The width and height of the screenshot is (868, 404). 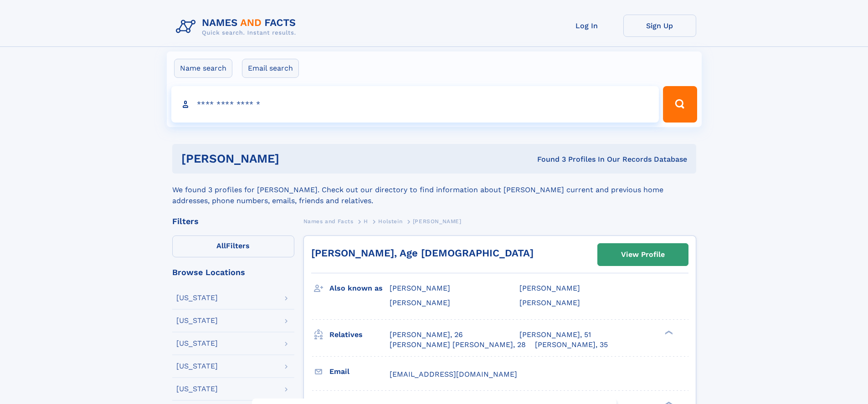 I want to click on input: search input, so click(x=415, y=105).